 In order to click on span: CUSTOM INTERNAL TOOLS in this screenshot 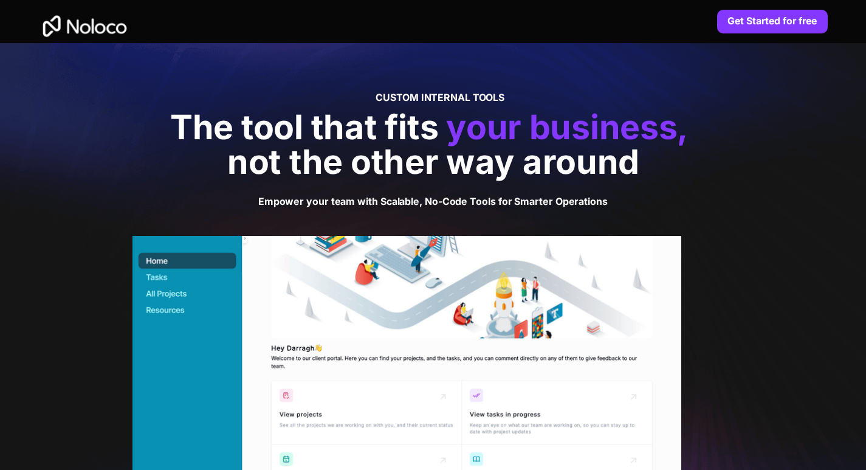, I will do `click(440, 97)`.